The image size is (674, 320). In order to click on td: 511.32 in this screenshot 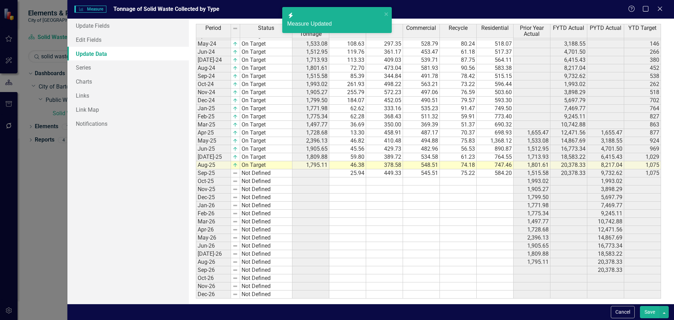, I will do `click(421, 117)`.